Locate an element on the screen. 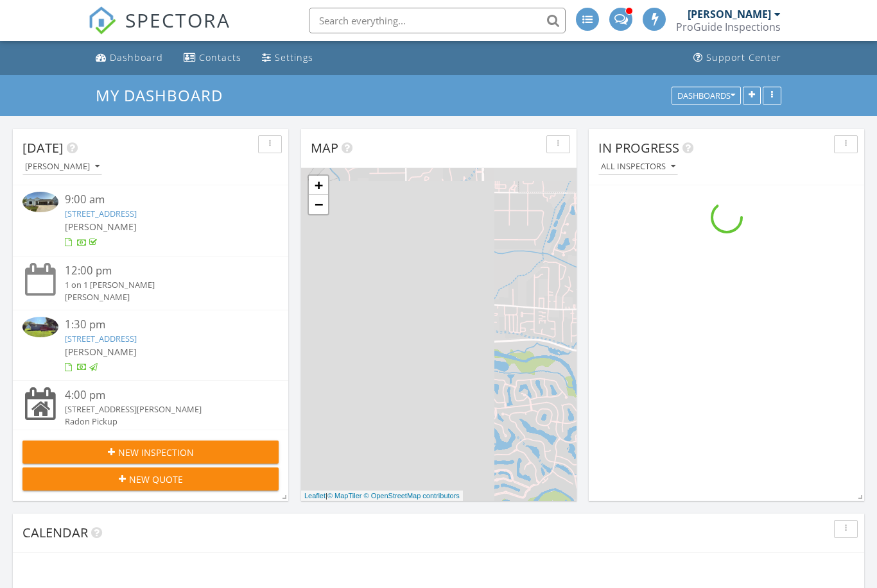  a: © OpenStreetMap contributors is located at coordinates (411, 496).